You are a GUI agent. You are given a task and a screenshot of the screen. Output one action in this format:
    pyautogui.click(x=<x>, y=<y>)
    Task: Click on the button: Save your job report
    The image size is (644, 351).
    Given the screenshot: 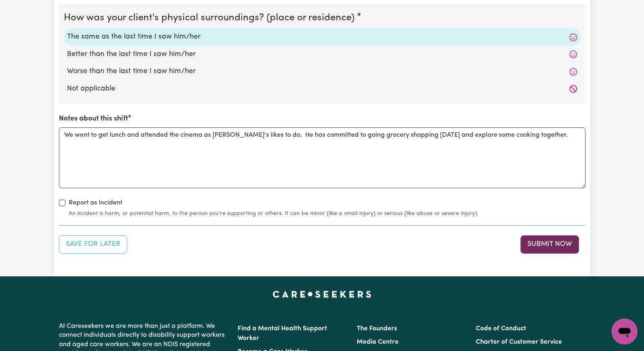 What is the action you would take?
    pyautogui.click(x=93, y=244)
    